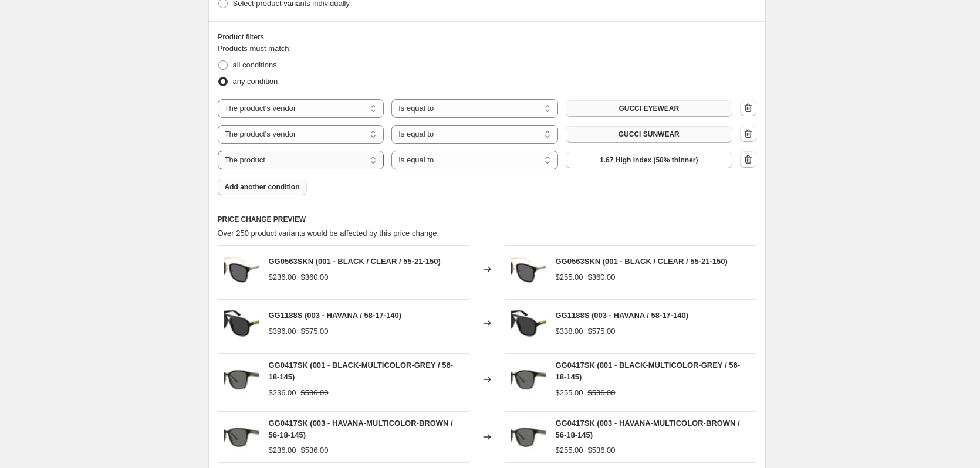  What do you see at coordinates (262, 187) in the screenshot?
I see `span: Add another condition` at bounding box center [262, 187].